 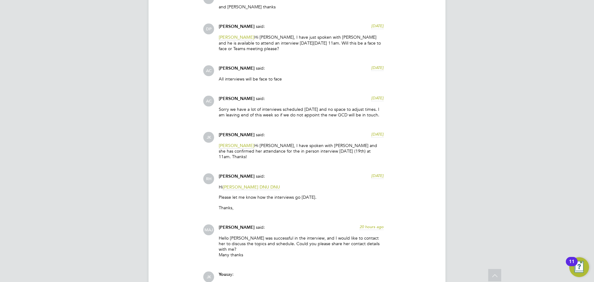 I want to click on span: MAJ, so click(x=209, y=230).